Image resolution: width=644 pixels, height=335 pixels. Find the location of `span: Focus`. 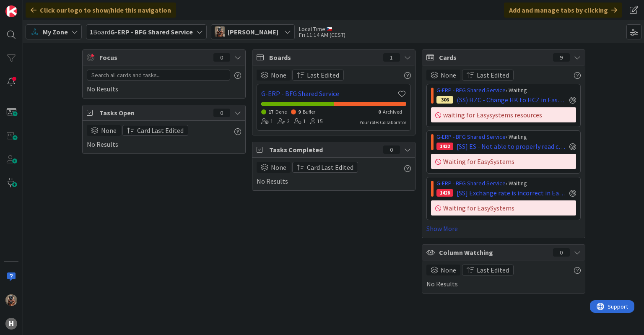

span: Focus is located at coordinates (153, 57).